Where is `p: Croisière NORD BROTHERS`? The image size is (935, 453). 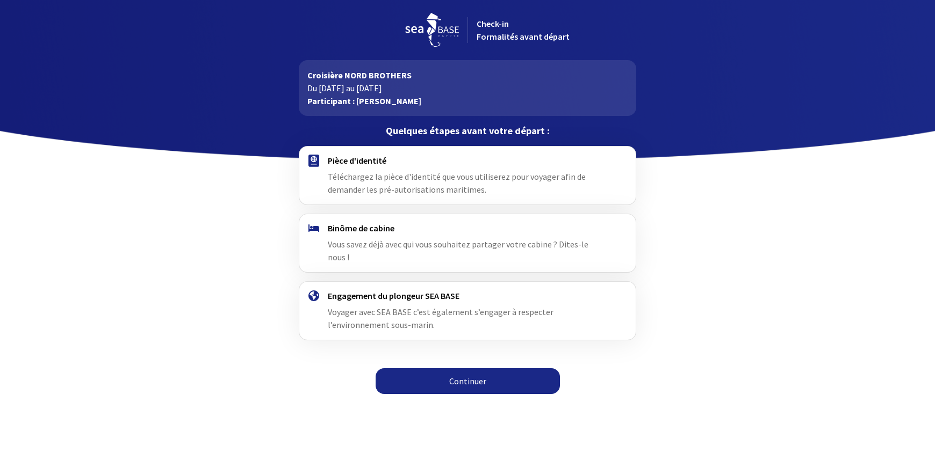 p: Croisière NORD BROTHERS is located at coordinates (467, 75).